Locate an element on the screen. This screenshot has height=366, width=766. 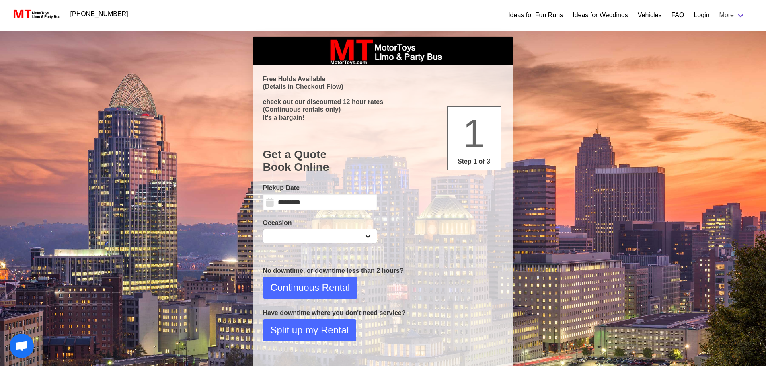
label: Occasion is located at coordinates (320, 223).